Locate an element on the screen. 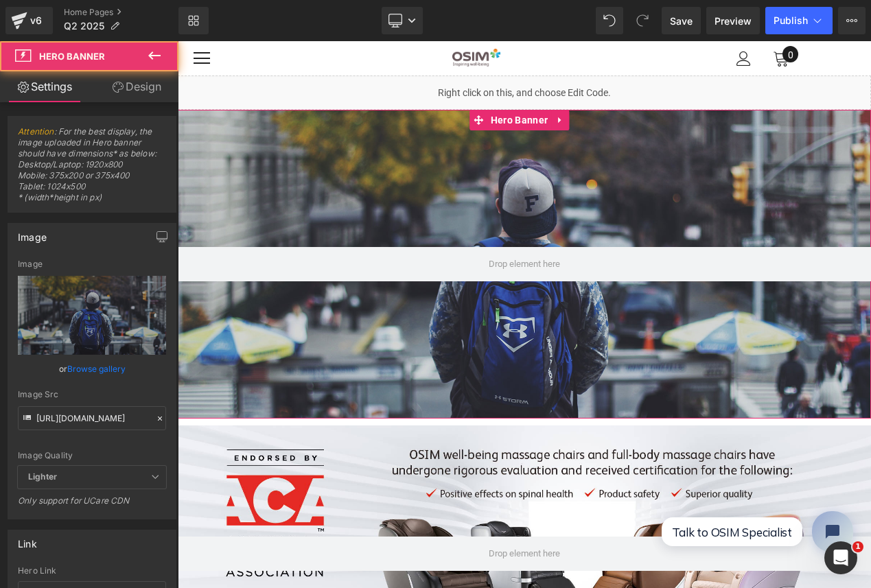  a: Design is located at coordinates (137, 86).